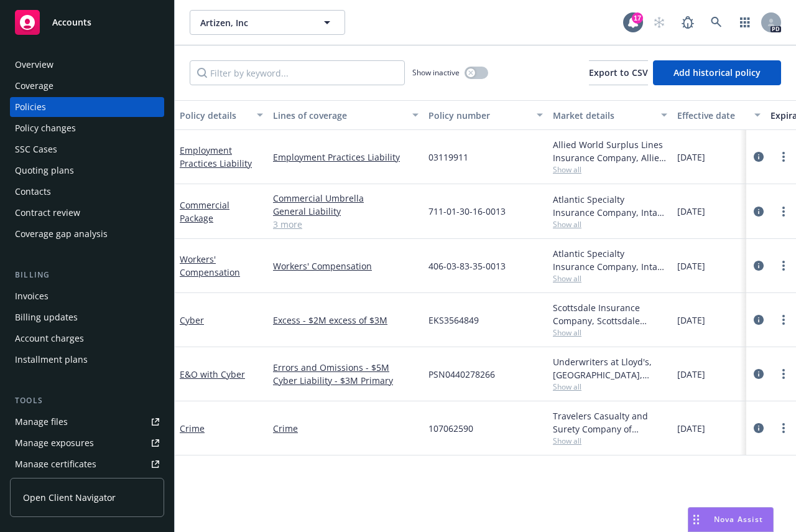 The width and height of the screenshot is (796, 532). Describe the element at coordinates (34, 64) in the screenshot. I see `div: Overview` at that location.